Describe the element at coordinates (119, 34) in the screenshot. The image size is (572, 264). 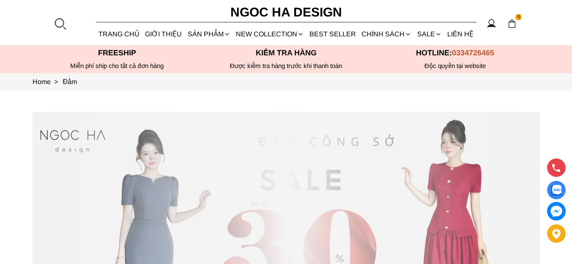
I see `a: TRANG CHỦ` at that location.